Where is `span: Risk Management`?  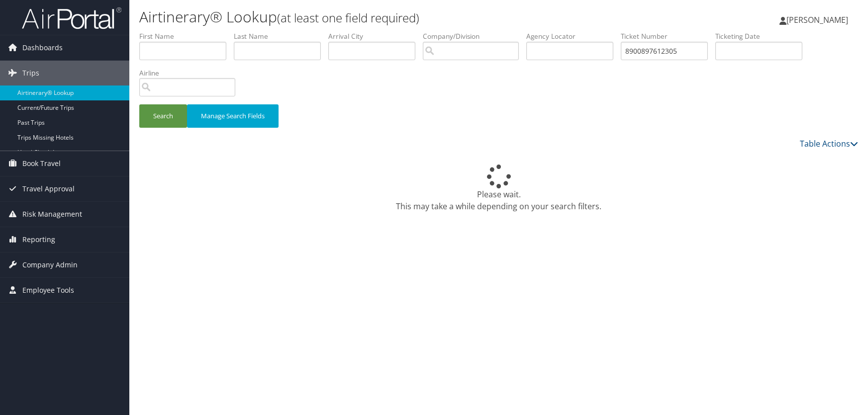
span: Risk Management is located at coordinates (52, 215).